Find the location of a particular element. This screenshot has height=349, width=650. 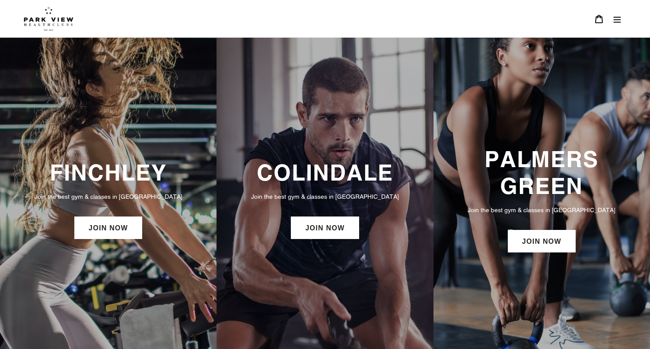

h3: FINCHLEY is located at coordinates (108, 172).